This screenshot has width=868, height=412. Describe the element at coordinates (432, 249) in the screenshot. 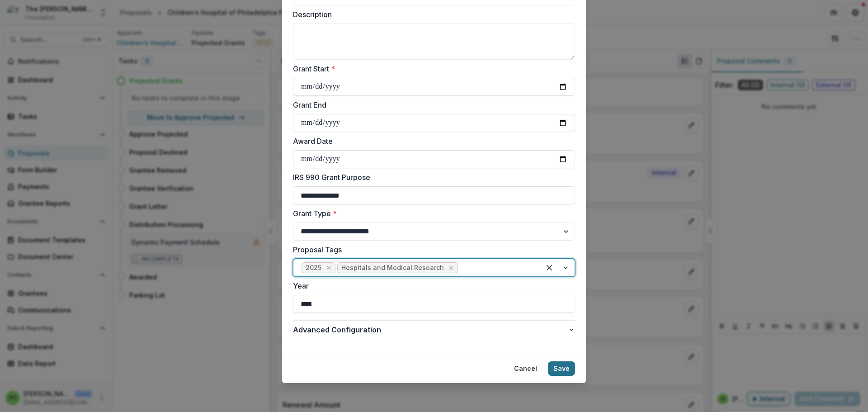

I see `label: Proposal Tags` at that location.